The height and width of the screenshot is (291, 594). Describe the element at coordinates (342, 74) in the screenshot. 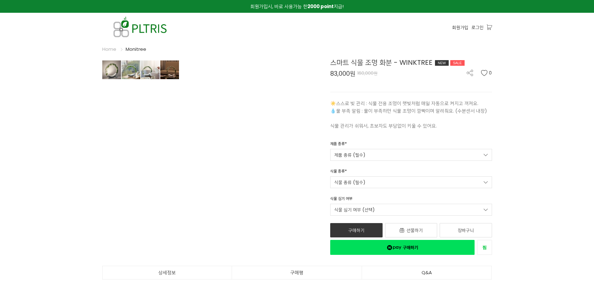

I see `span: 83,000원` at that location.